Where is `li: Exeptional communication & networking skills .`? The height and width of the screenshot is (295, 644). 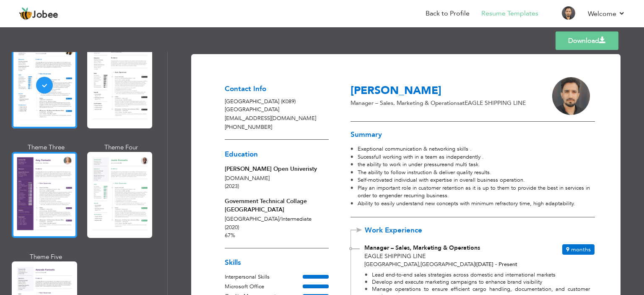
li: Exeptional communication & networking skills . is located at coordinates (473, 149).